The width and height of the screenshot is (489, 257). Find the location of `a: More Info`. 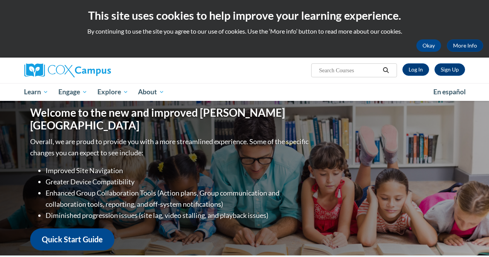

a: More Info is located at coordinates (465, 46).